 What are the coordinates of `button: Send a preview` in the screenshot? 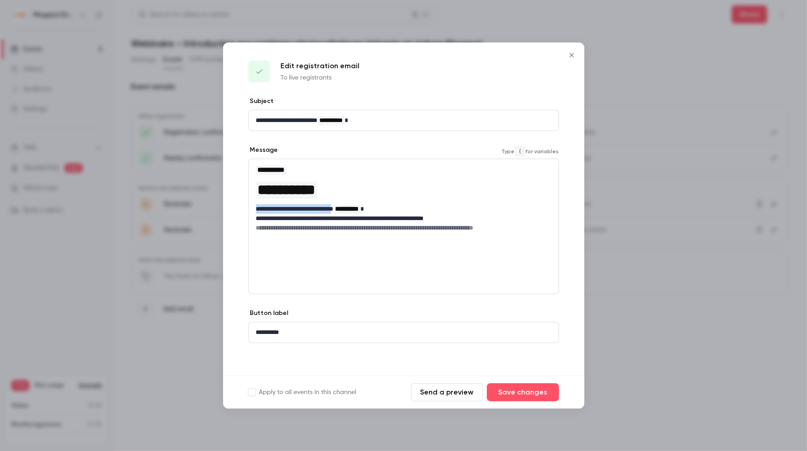 It's located at (447, 392).